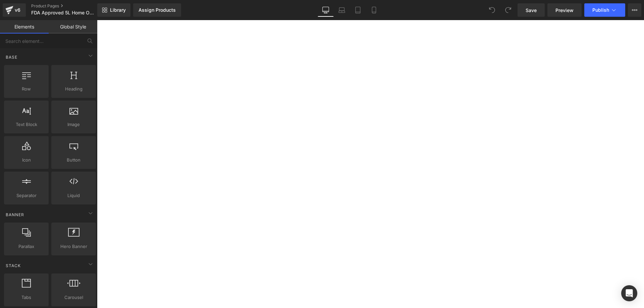  Describe the element at coordinates (605, 10) in the screenshot. I see `button: Publish` at that location.